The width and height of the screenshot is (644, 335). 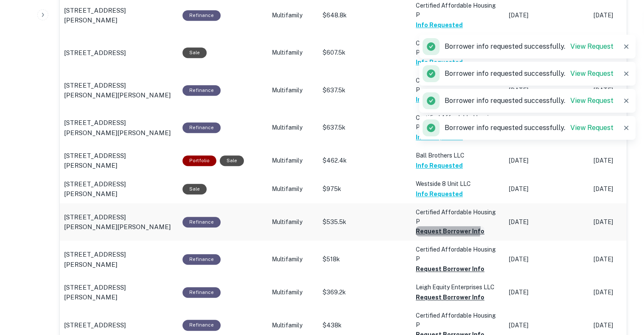 I want to click on p: $975k, so click(x=365, y=188).